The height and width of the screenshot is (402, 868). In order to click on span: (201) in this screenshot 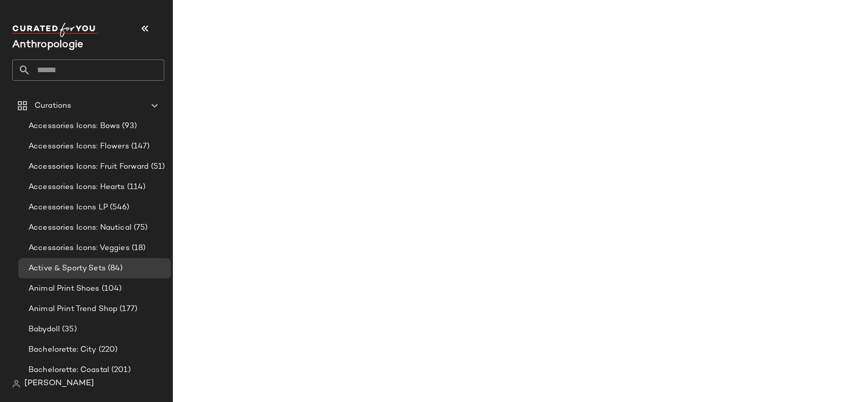, I will do `click(120, 370)`.